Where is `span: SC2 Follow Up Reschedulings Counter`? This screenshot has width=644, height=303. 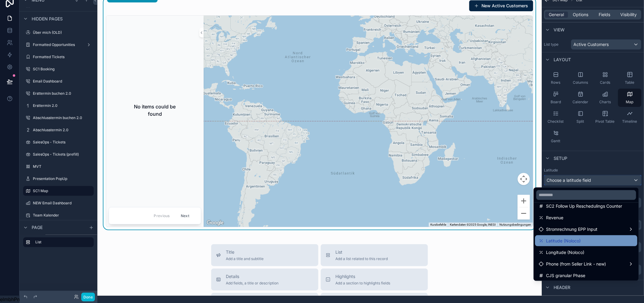 span: SC2 Follow Up Reschedulings Counter is located at coordinates (584, 206).